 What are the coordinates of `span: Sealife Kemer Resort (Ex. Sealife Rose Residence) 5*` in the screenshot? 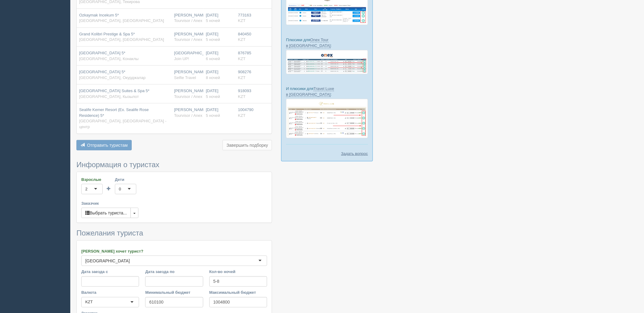 It's located at (114, 113).